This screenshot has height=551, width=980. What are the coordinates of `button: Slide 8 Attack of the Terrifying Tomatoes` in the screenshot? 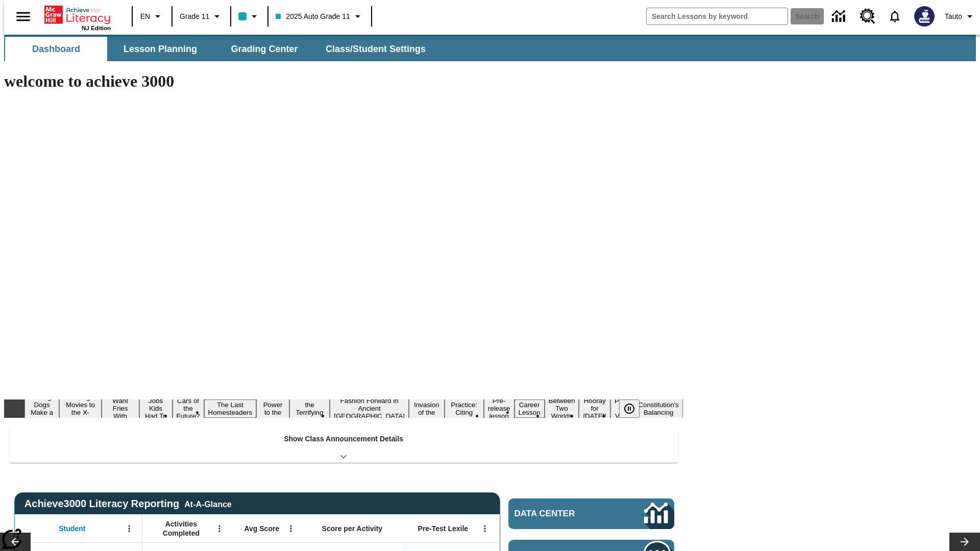 It's located at (310, 408).